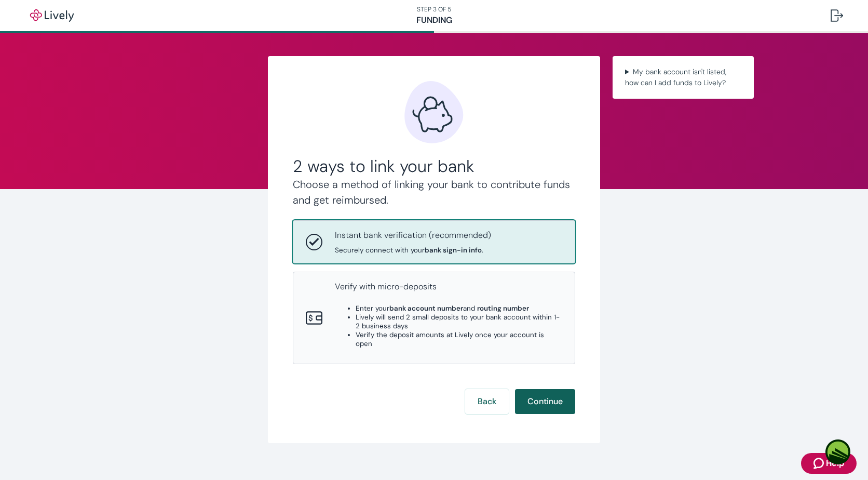 This screenshot has width=868, height=480. I want to click on svg: Instant bank verification, so click(314, 242).